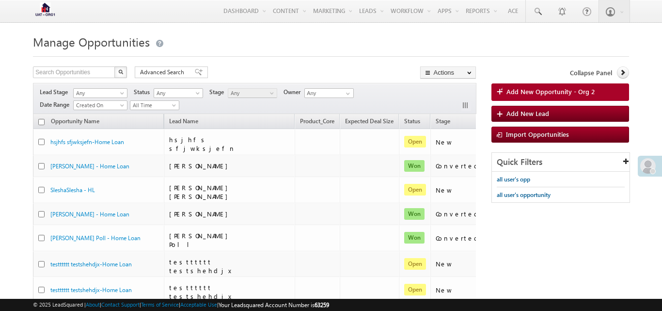 This screenshot has width=662, height=311. Describe the element at coordinates (513, 179) in the screenshot. I see `span: all user's opp` at that location.